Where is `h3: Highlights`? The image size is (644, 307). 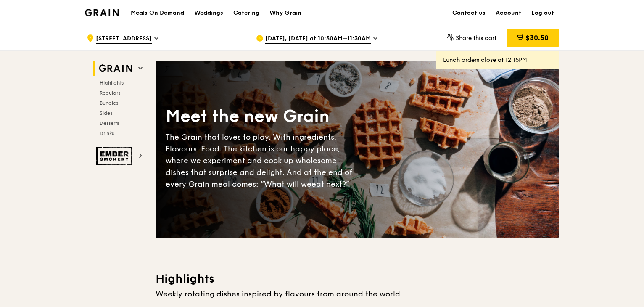 h3: Highlights is located at coordinates (357, 279).